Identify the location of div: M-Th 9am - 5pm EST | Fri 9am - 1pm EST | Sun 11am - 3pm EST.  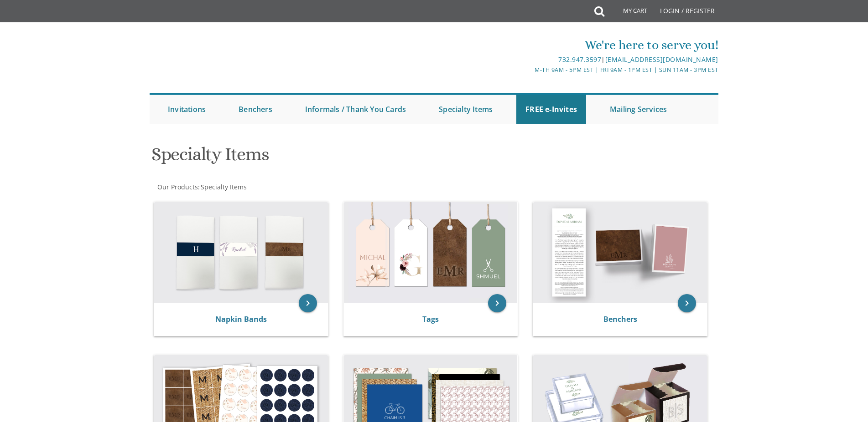
(529, 69).